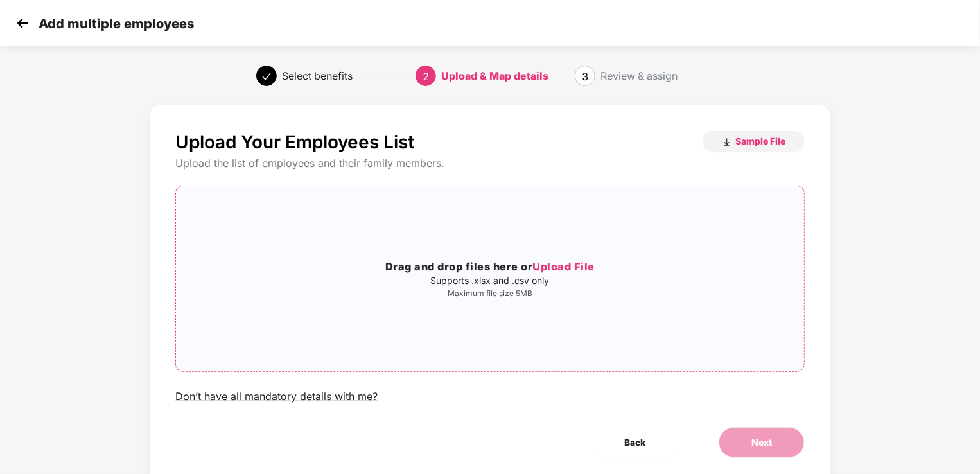 Image resolution: width=980 pixels, height=474 pixels. I want to click on img: download_icon, so click(727, 142).